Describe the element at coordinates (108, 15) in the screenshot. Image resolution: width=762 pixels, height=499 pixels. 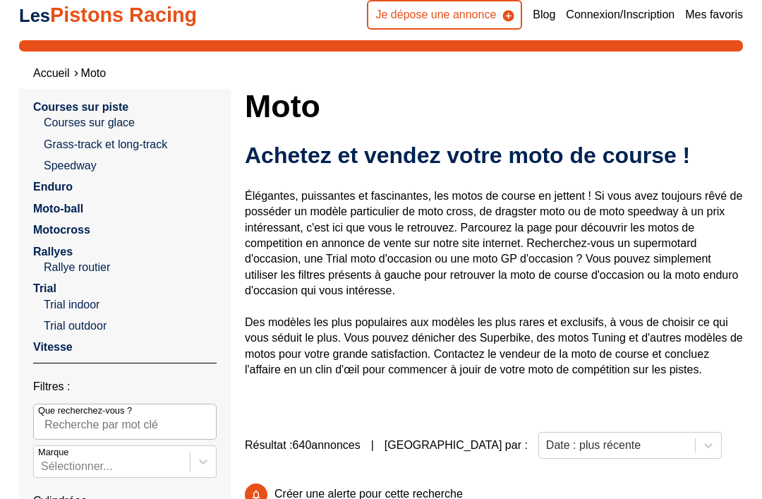
I see `a: LesPistons Racing` at that location.